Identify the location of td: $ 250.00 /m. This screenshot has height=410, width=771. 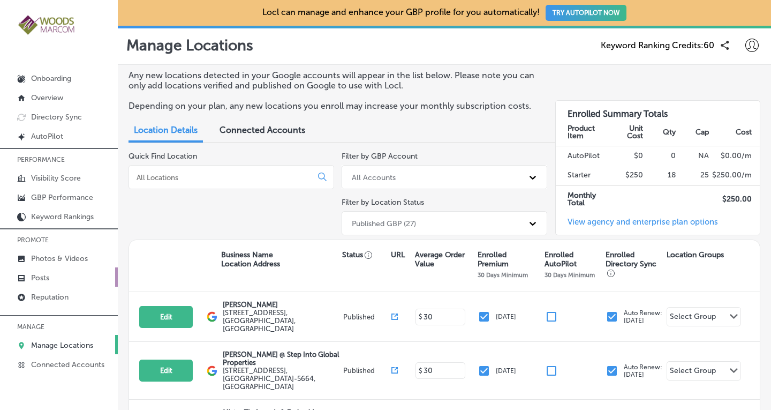
(735, 175).